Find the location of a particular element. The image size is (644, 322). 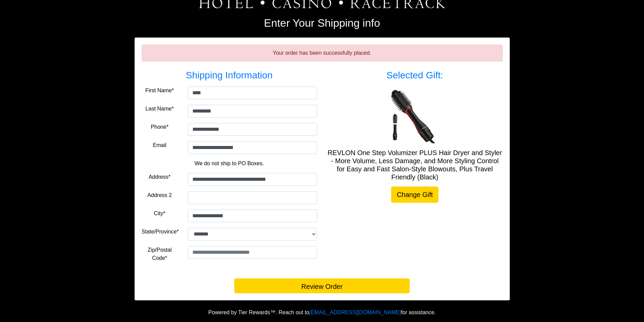

h3: Selected Gift: is located at coordinates (415, 76).